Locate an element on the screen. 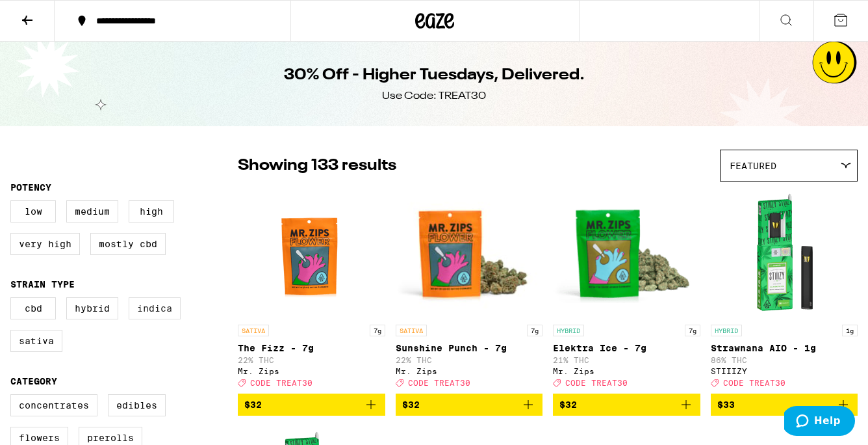  a: Open page for Elektra Ice - 7g from Mr. Zips is located at coordinates (627, 291).